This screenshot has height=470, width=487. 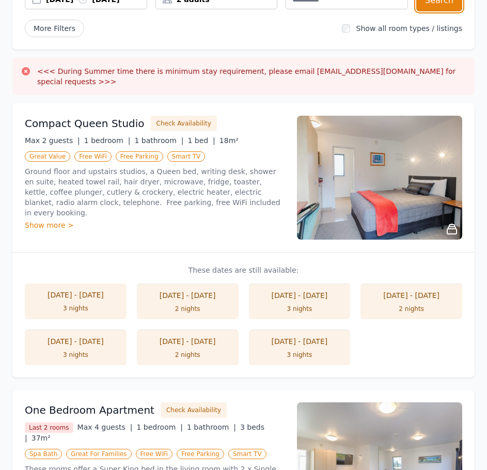 What do you see at coordinates (99, 454) in the screenshot?
I see `span: Great For Families` at bounding box center [99, 454].